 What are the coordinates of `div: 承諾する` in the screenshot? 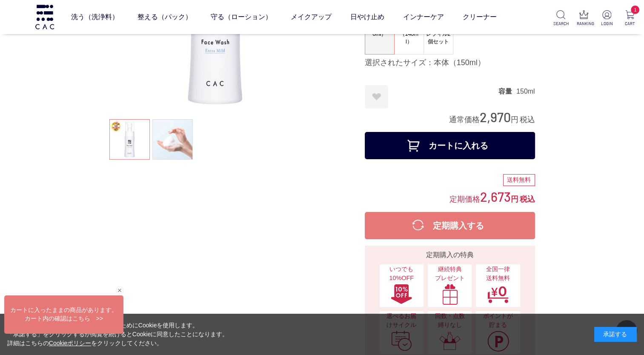 It's located at (616, 335).